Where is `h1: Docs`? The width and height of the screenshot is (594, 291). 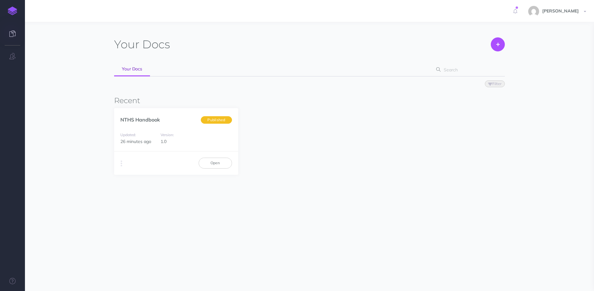
h1: Docs is located at coordinates (142, 44).